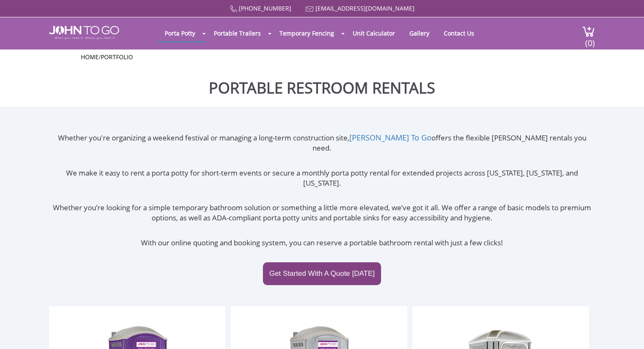  What do you see at coordinates (589, 31) in the screenshot?
I see `img: cart a` at bounding box center [589, 31].